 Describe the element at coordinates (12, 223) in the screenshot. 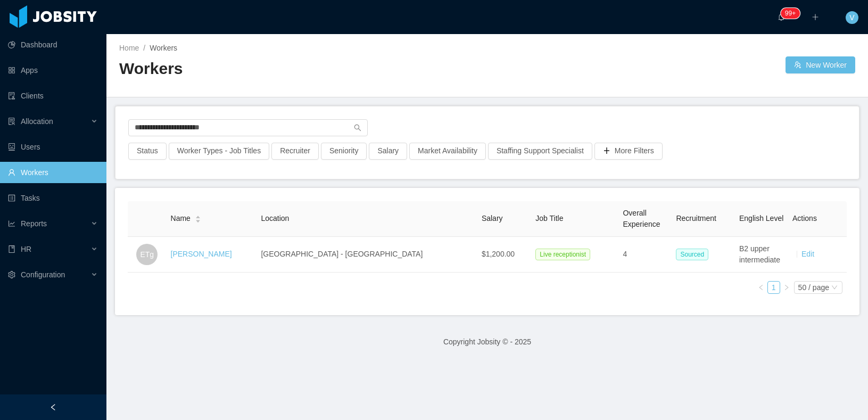

I see `i: icon: line-chart` at that location.